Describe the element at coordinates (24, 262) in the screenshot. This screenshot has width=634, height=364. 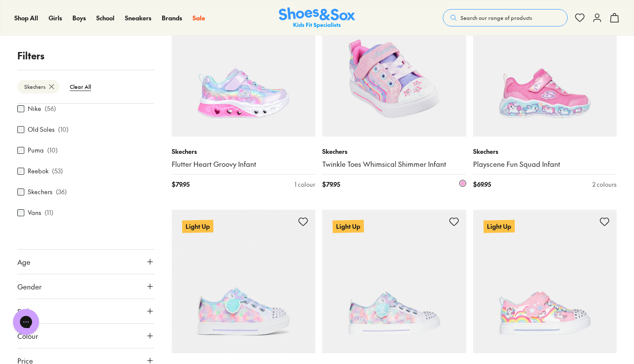
I see `span: Age` at that location.